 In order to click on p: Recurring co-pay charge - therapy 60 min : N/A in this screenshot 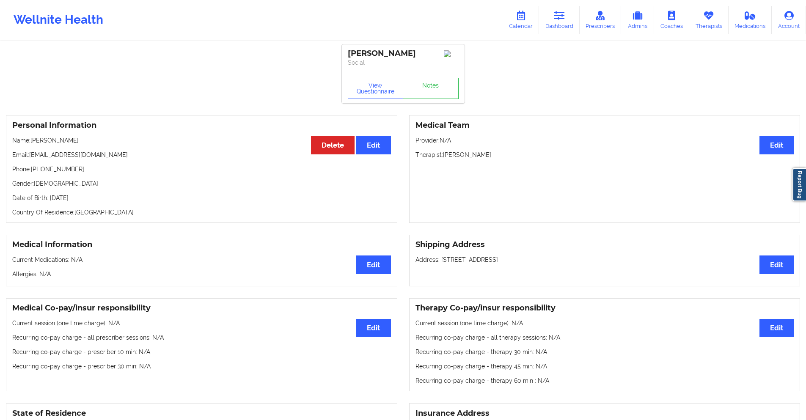, I will do `click(605, 381)`.